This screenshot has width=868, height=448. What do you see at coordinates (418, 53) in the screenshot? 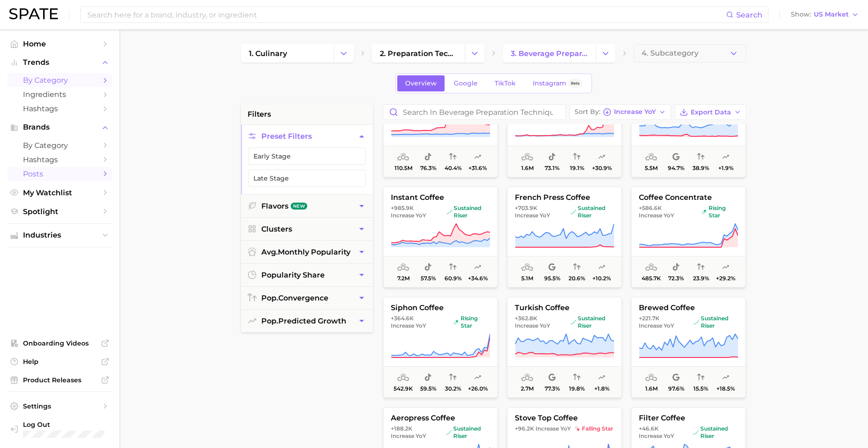
I see `a: 2. preparation techniques` at bounding box center [418, 53].